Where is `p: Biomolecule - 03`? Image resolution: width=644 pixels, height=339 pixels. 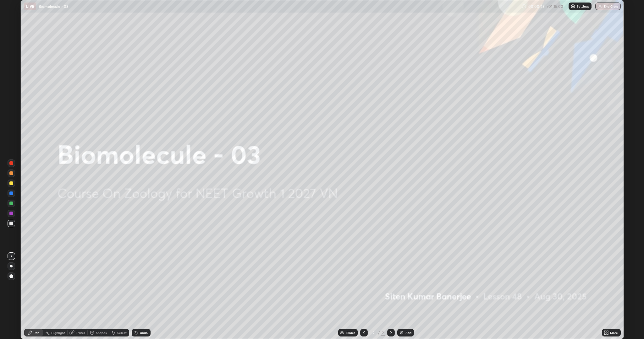 p: Biomolecule - 03 is located at coordinates (53, 6).